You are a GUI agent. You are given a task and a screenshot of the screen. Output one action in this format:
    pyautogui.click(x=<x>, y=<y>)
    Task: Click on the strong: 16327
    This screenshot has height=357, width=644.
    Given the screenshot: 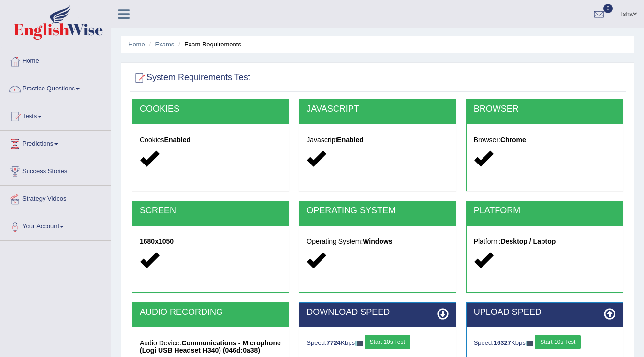 What is the action you would take?
    pyautogui.click(x=502, y=343)
    